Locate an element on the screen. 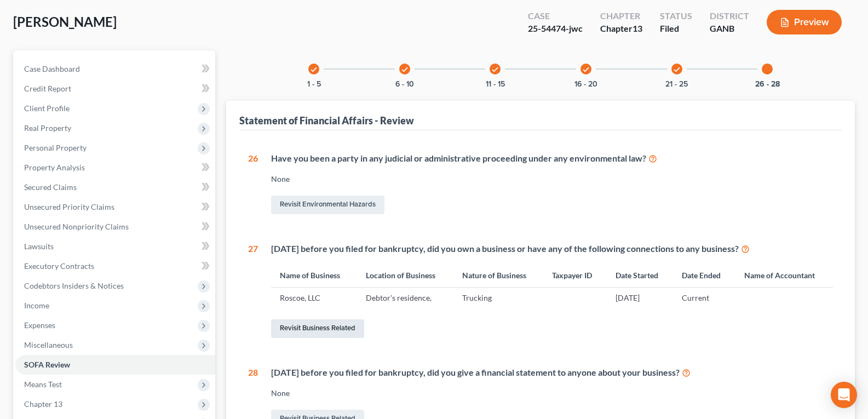 The height and width of the screenshot is (419, 868). span: Executory Contracts is located at coordinates (59, 266).